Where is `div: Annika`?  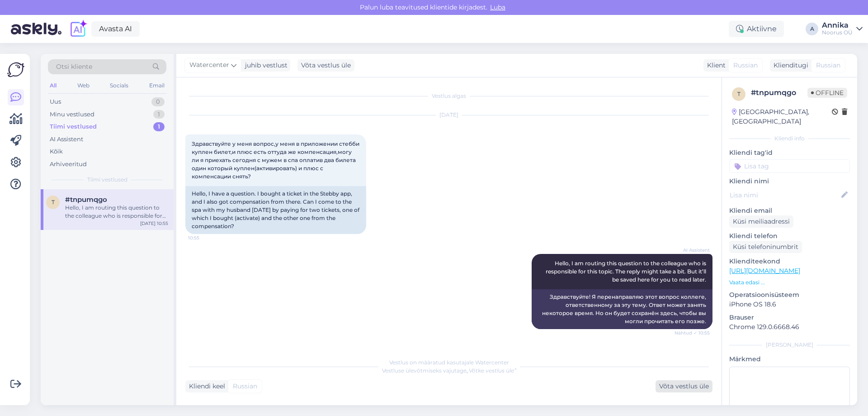 div: Annika is located at coordinates (837, 25).